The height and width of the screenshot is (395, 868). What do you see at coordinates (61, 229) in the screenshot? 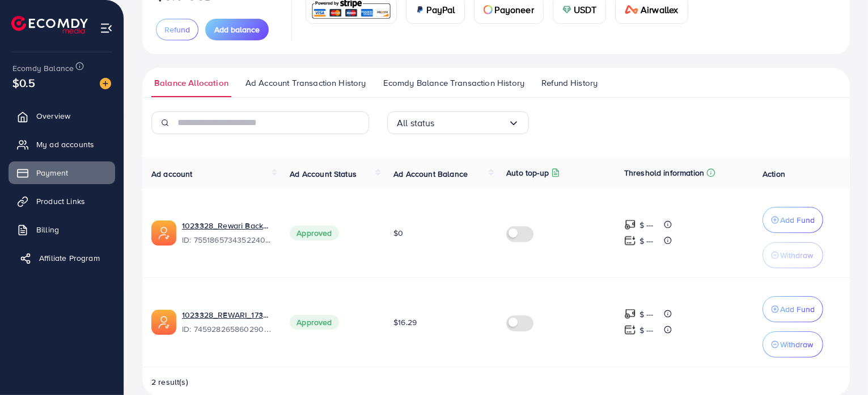
I see `a: Billing` at bounding box center [61, 229].